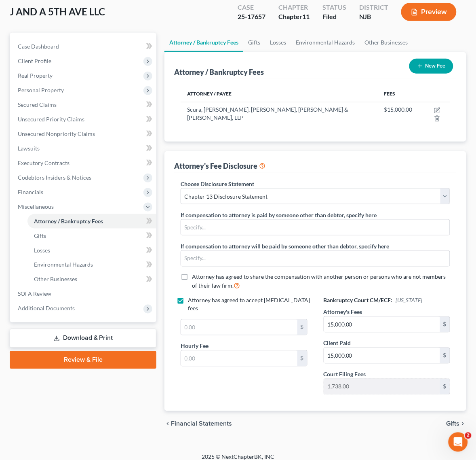 The height and width of the screenshot is (460, 476). Describe the element at coordinates (84, 119) in the screenshot. I see `a: Unsecured Priority Claims` at that location.